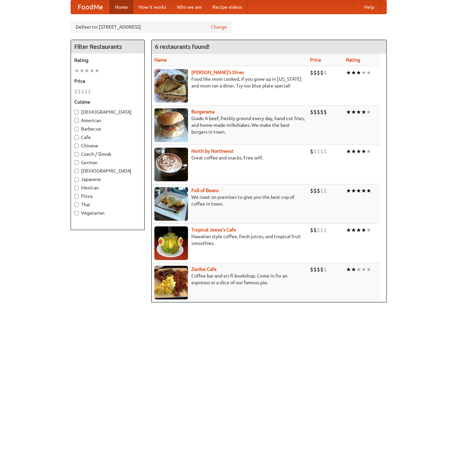 Image resolution: width=457 pixels, height=476 pixels. I want to click on label: Japanese, so click(107, 179).